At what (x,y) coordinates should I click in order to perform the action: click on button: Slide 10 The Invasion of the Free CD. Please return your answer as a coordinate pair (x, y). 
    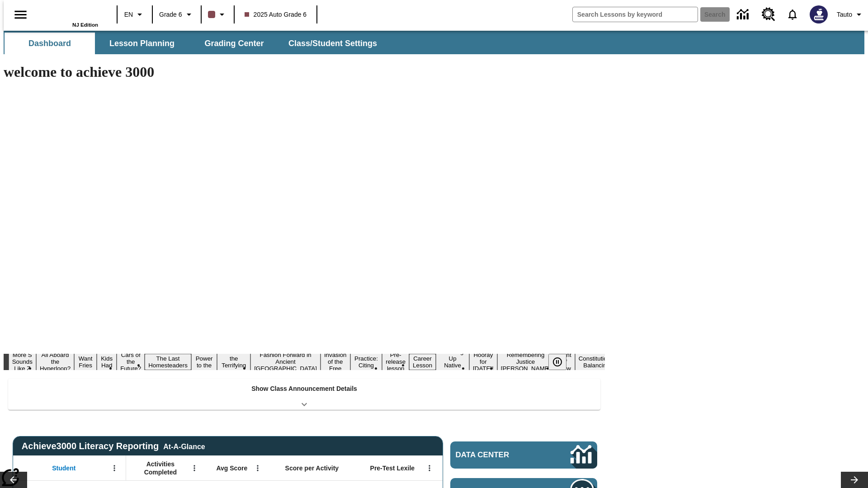
    Looking at the image, I should click on (336, 362).